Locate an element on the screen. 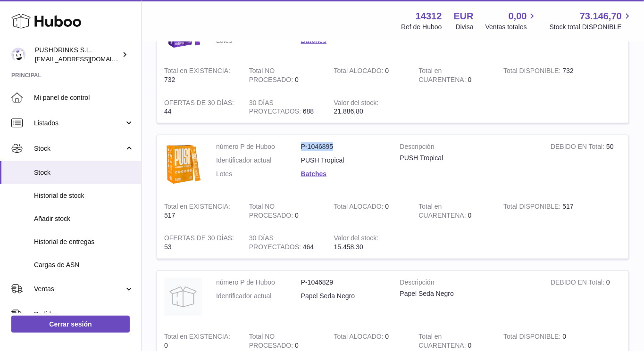 The width and height of the screenshot is (644, 351). dd: Papel Seda Negro is located at coordinates (343, 296).